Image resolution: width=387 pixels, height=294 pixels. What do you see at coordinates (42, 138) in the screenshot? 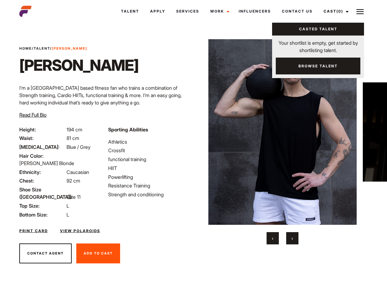
I see `span: Waist:` at bounding box center [42, 138].